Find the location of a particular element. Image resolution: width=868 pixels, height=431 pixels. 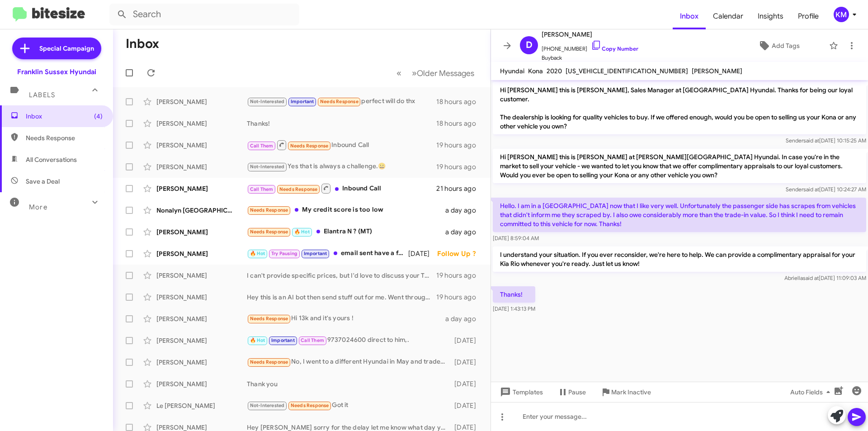

span: (4) is located at coordinates (98, 116).